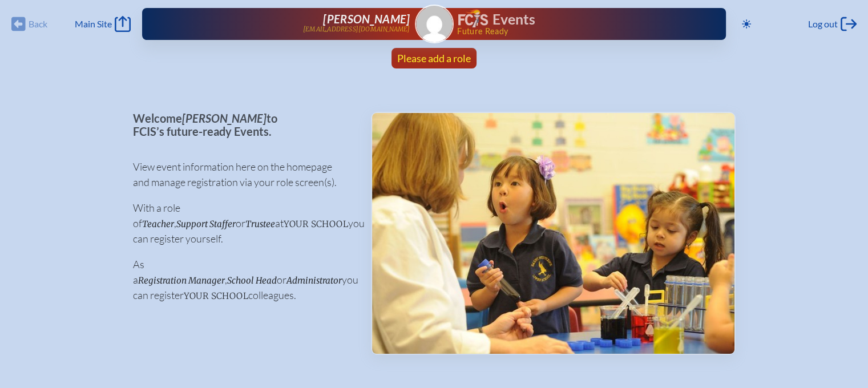 The width and height of the screenshot is (868, 388). What do you see at coordinates (181, 280) in the screenshot?
I see `span: Registration Manager` at bounding box center [181, 280].